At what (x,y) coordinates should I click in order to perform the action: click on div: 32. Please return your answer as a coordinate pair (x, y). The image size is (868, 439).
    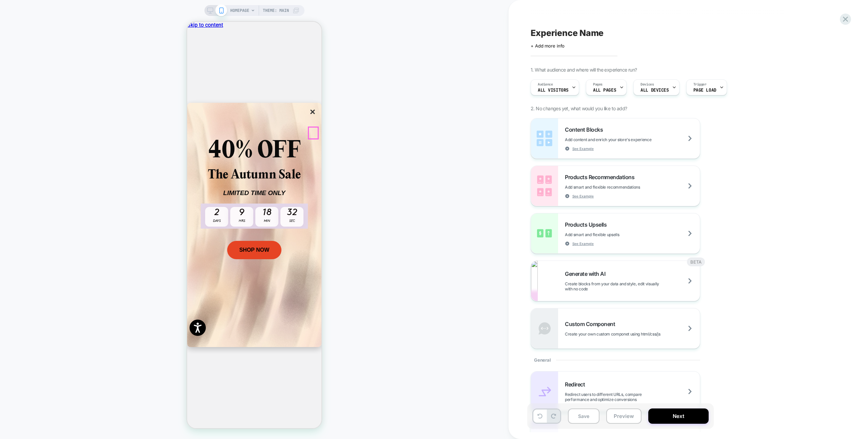
    Looking at the image, I should click on (105, 190).